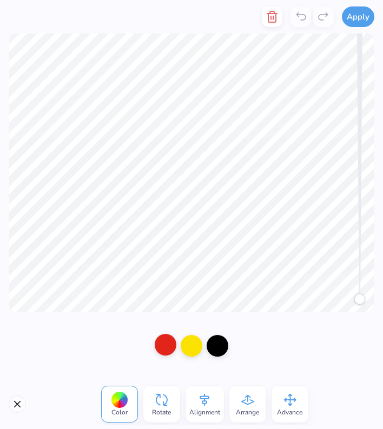 The image size is (383, 429). Describe the element at coordinates (17, 404) in the screenshot. I see `button: Close` at that location.